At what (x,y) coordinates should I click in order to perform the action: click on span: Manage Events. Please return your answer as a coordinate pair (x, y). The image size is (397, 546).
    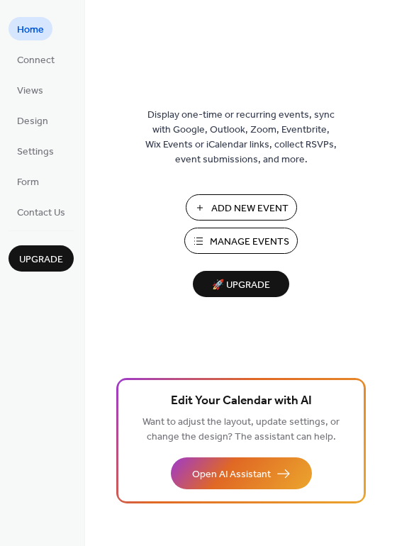
    Looking at the image, I should click on (250, 242).